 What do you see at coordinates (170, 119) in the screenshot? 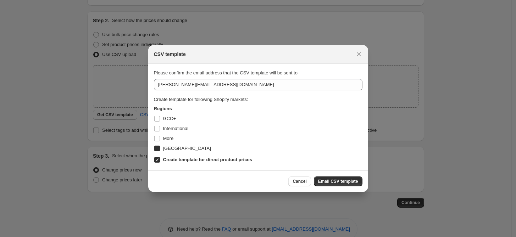
I see `span: GCC+` at bounding box center [170, 119].